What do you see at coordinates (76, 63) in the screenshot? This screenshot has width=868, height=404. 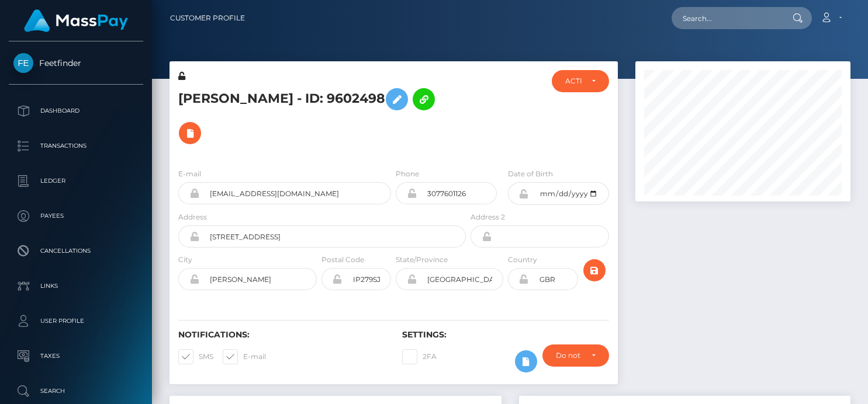 I see `span: Feetfinder` at bounding box center [76, 63].